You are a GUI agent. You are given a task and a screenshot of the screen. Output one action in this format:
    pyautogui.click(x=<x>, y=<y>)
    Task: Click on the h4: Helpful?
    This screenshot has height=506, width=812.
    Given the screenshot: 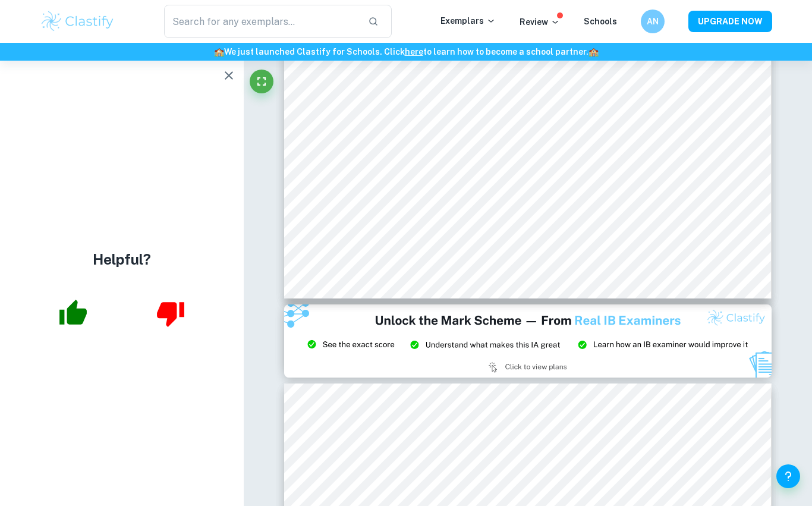 What is the action you would take?
    pyautogui.click(x=122, y=259)
    